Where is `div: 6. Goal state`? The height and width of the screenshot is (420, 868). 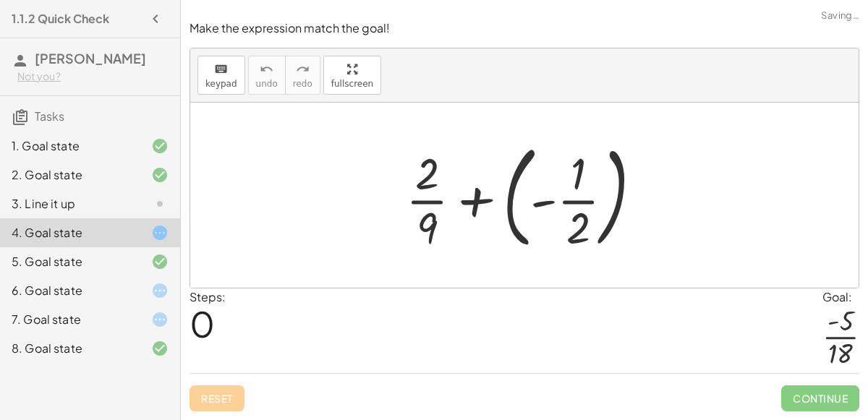 div: 6. Goal state is located at coordinates (70, 291).